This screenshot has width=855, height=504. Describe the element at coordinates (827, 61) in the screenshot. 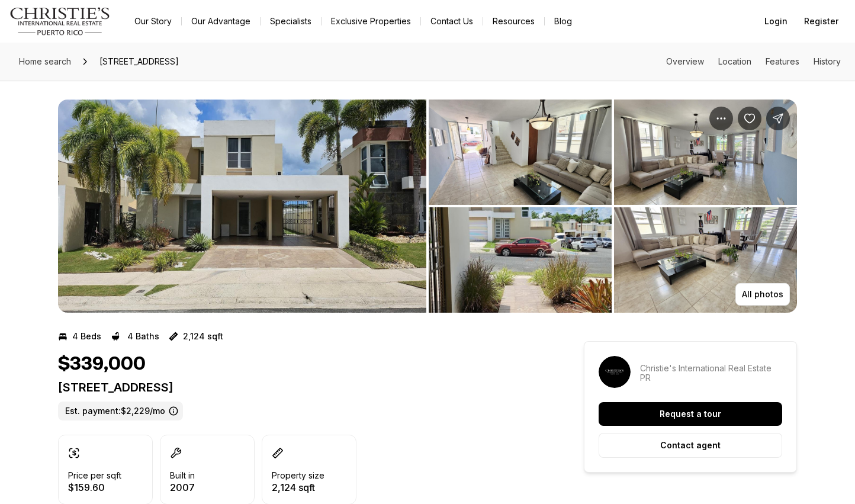

I see `a: Skip to: History` at that location.